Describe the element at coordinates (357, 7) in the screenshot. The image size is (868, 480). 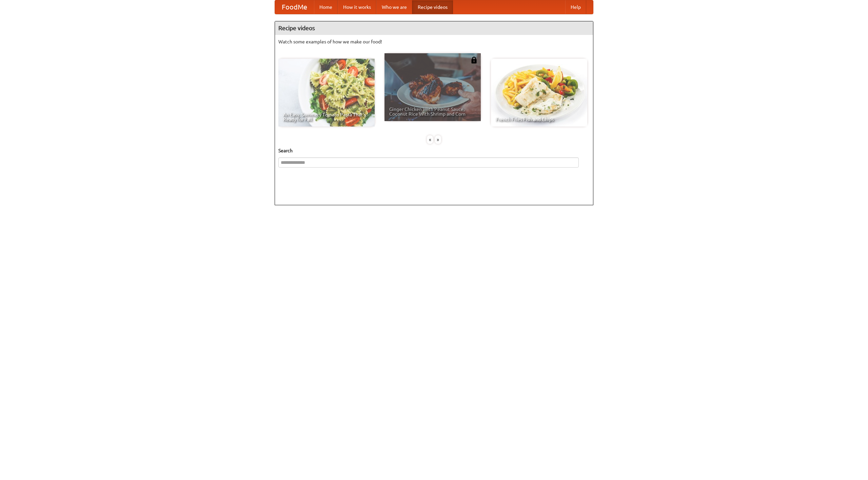
I see `a: How it works` at that location.